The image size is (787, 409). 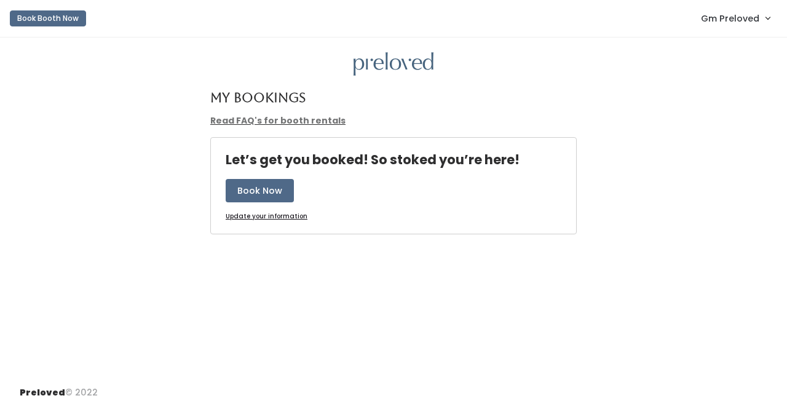 I want to click on a: Book Booth Now, so click(x=48, y=18).